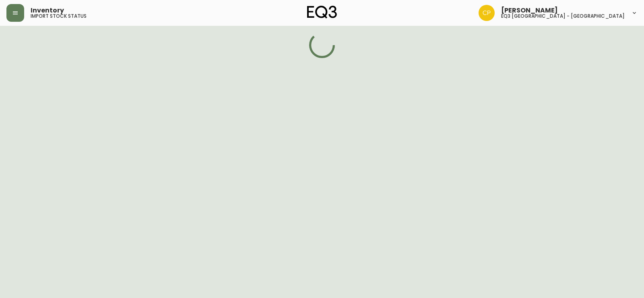 This screenshot has width=644, height=298. I want to click on img: d4538ce6a4da033bb8b50397180cc0a5, so click(487, 13).